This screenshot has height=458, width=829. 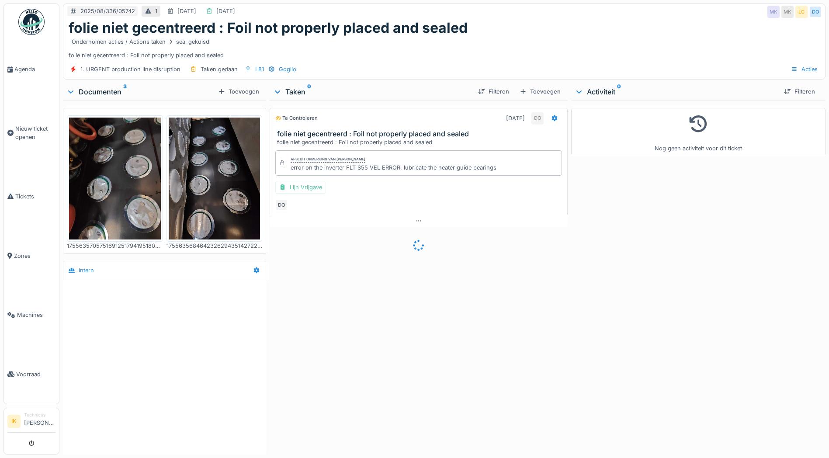 What do you see at coordinates (31, 69) in the screenshot?
I see `a: Agenda` at bounding box center [31, 69].